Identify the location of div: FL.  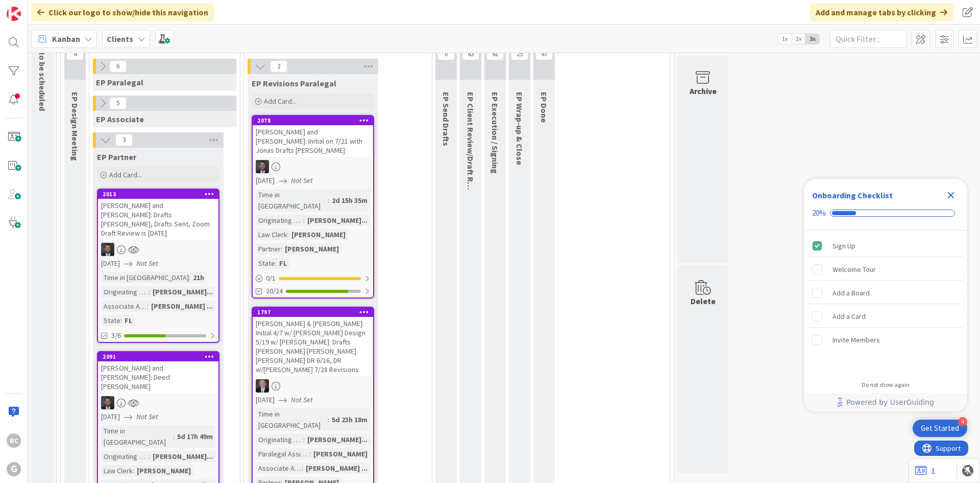
(129, 320).